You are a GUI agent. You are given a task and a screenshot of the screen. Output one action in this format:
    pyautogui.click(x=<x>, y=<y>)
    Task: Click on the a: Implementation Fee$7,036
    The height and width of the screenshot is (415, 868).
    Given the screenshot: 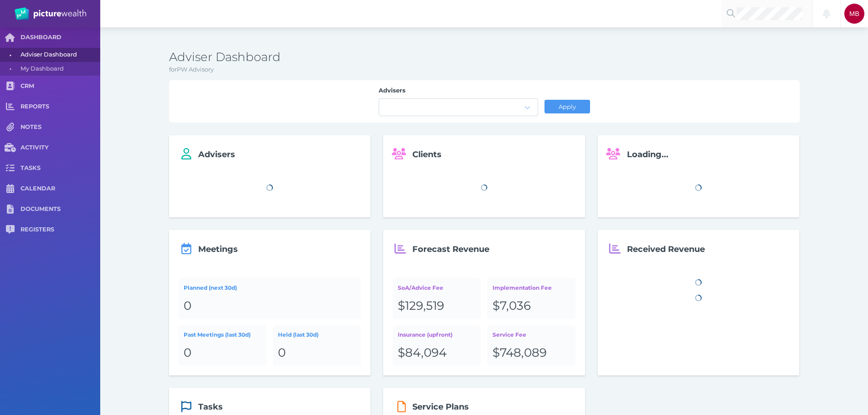 What is the action you would take?
    pyautogui.click(x=531, y=298)
    